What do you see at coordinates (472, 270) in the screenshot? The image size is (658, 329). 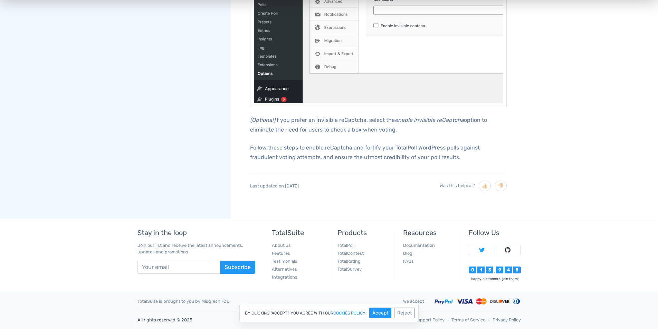 I see `div: 0` at bounding box center [472, 270].